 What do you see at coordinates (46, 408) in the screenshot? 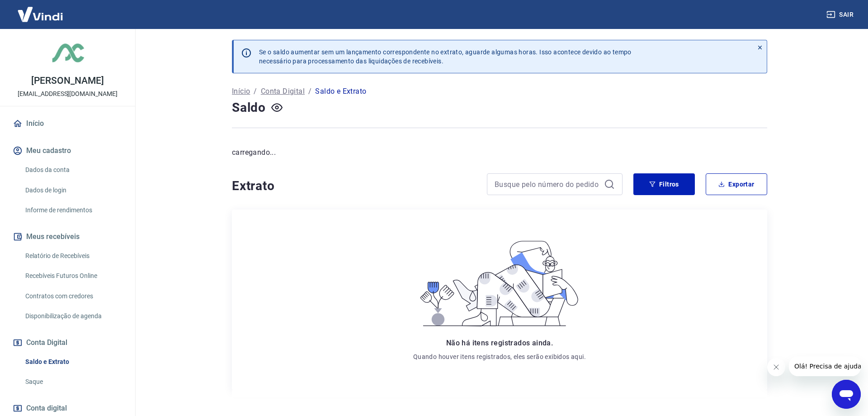
I see `span: Conta digital` at bounding box center [46, 408].